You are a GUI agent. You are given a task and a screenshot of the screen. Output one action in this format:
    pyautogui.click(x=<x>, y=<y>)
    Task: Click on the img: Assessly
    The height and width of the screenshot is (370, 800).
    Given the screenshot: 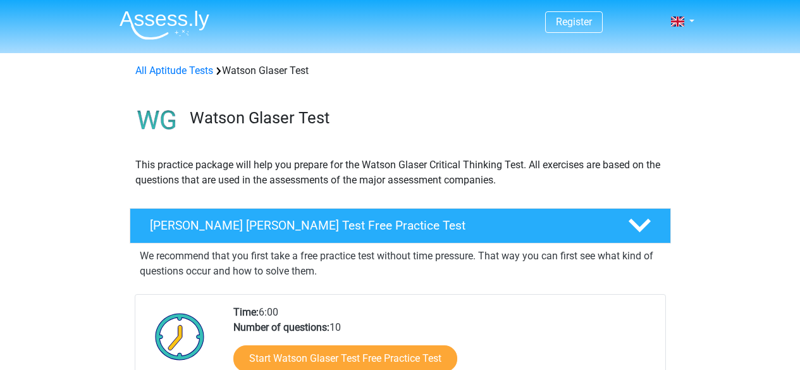 What is the action you would take?
    pyautogui.click(x=164, y=25)
    